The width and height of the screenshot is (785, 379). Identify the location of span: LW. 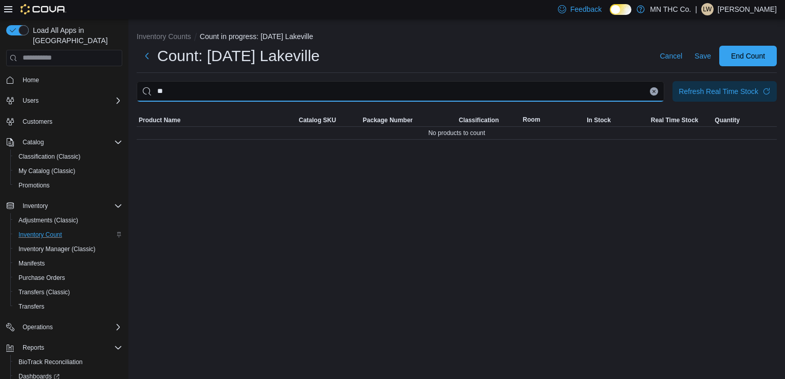
(707, 9).